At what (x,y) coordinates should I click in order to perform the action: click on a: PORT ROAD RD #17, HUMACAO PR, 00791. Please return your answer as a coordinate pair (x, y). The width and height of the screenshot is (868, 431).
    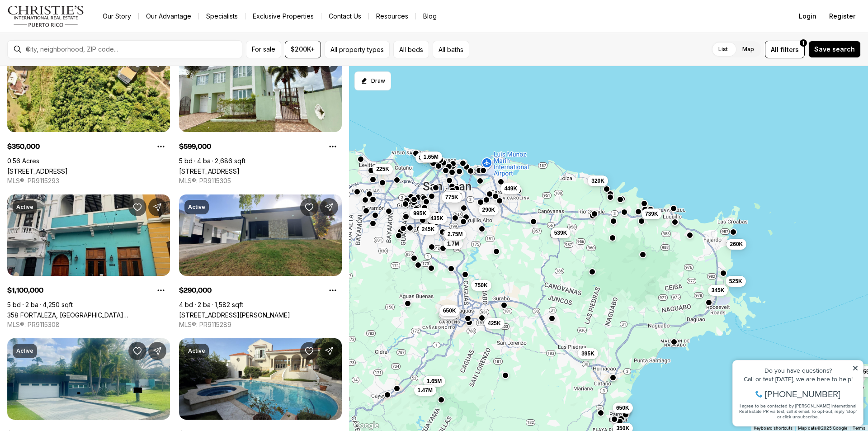
    Looking at the image, I should click on (38, 171).